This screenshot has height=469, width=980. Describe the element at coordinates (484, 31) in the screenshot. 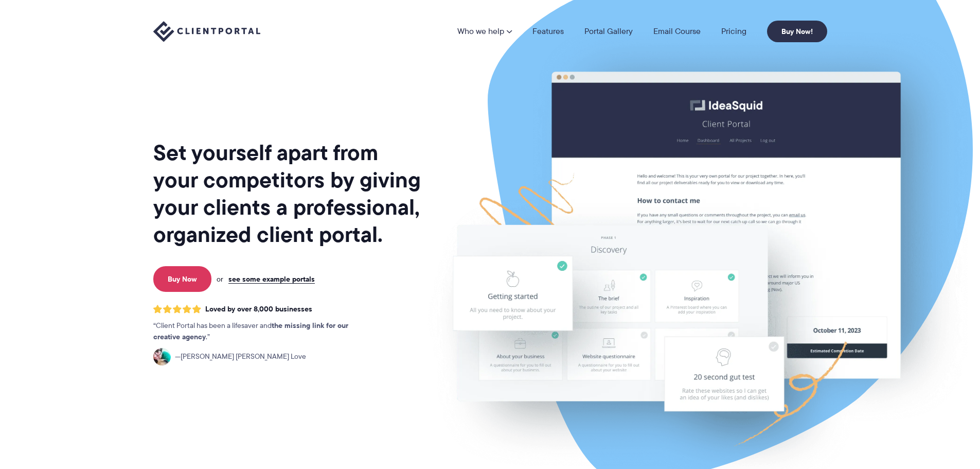

I see `a: Who we help` at that location.